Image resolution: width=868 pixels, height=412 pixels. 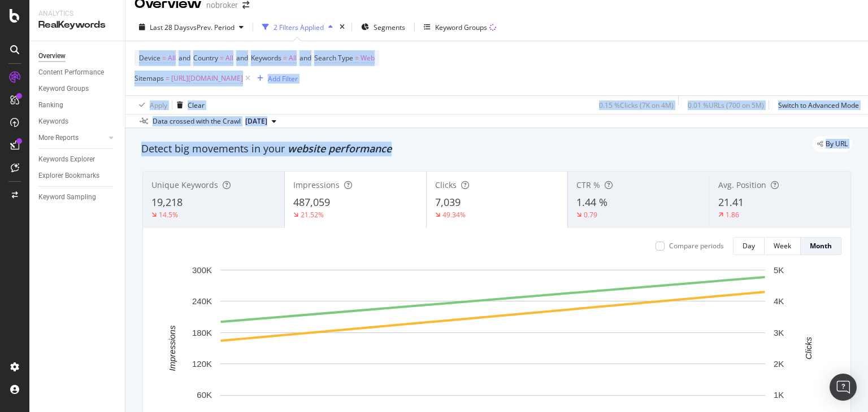 I want to click on button: Clear, so click(x=188, y=105).